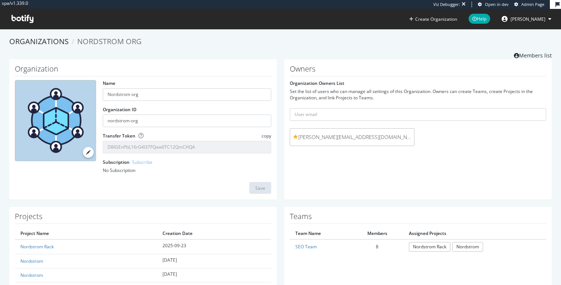 This screenshot has height=285, width=561. I want to click on h1: Owners, so click(418, 70).